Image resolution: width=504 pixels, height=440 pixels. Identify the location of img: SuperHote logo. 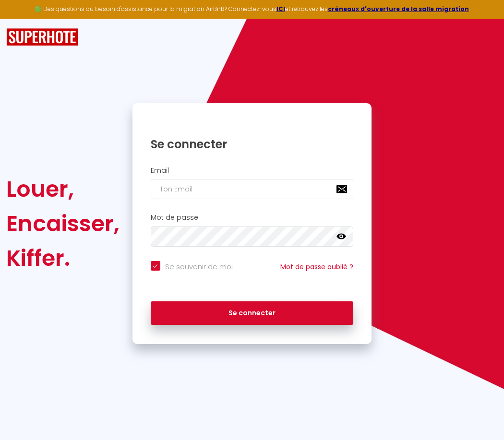
(42, 37).